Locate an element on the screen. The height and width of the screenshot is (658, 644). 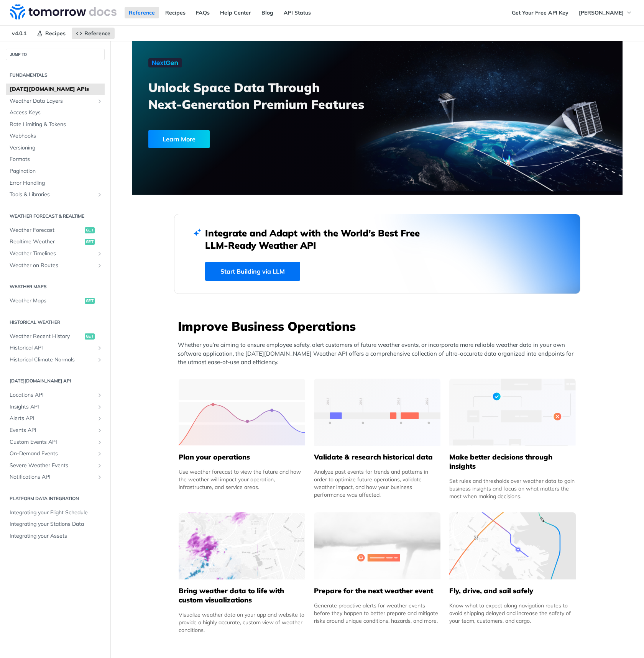
a: Alerts APIShow subpages for Alerts API is located at coordinates (55, 419).